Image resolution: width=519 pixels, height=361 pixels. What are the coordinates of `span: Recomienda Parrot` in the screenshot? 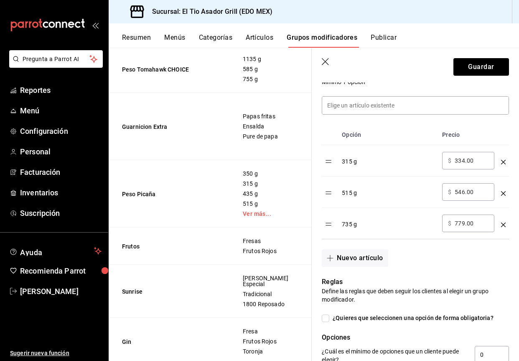 It's located at (61, 270).